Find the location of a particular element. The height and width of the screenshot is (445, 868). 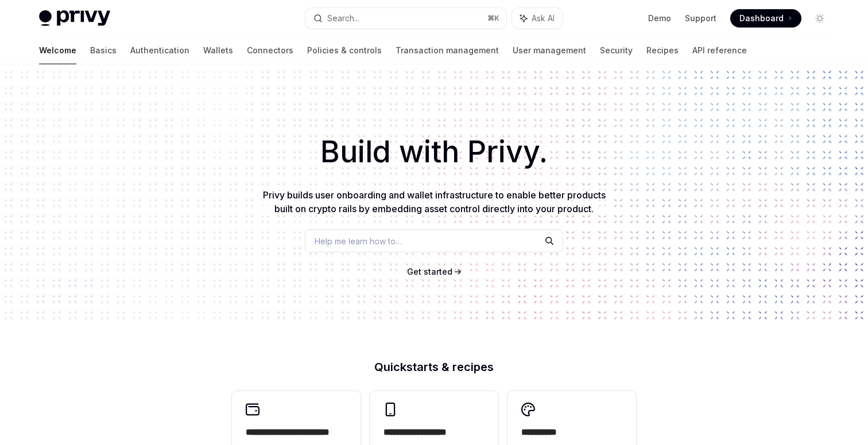

span: Help me learn how to… is located at coordinates (358, 241).